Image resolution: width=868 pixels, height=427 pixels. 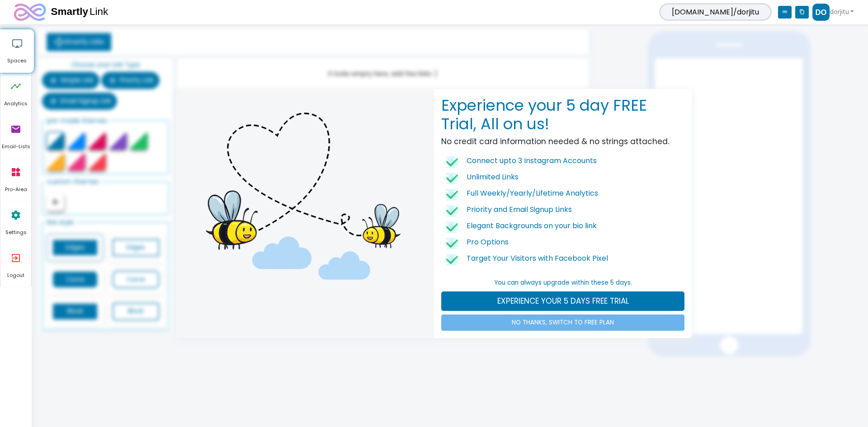 What do you see at coordinates (562, 194) in the screenshot?
I see `li: Full Weekly/Yearly/Lifetime Analytics` at bounding box center [562, 194].